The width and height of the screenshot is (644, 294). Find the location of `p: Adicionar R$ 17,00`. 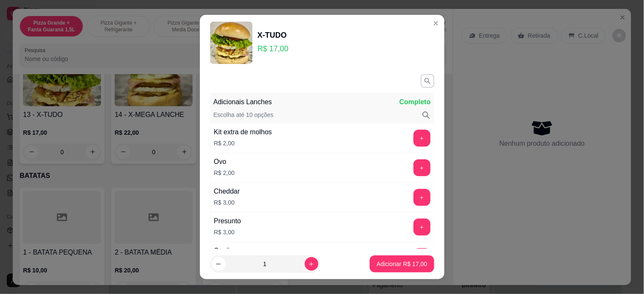

p: Adicionar R$ 17,00 is located at coordinates (401, 264).